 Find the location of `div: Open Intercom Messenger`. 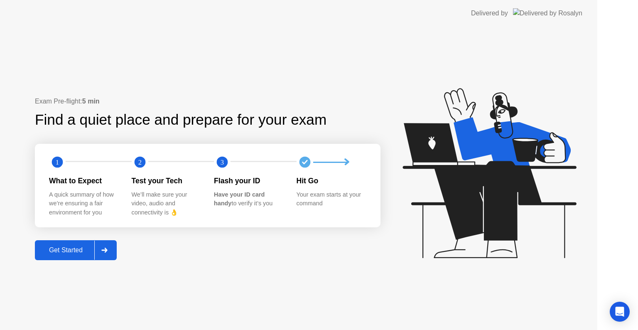

div: Open Intercom Messenger is located at coordinates (620, 311).